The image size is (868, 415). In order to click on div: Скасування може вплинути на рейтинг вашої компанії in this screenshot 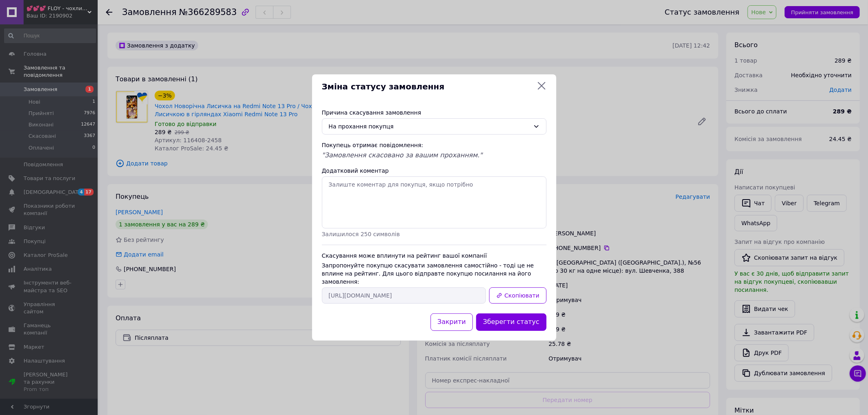, I will do `click(434, 256)`.